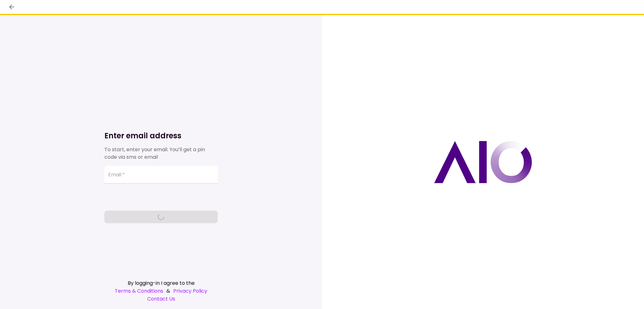  I want to click on a: Terms & Conditions, so click(139, 291).